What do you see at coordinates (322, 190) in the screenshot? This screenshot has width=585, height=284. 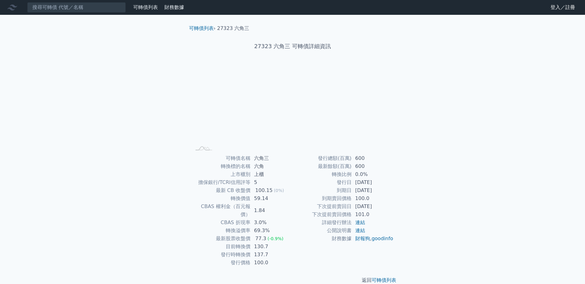 I see `td: 到期日` at bounding box center [322, 190].